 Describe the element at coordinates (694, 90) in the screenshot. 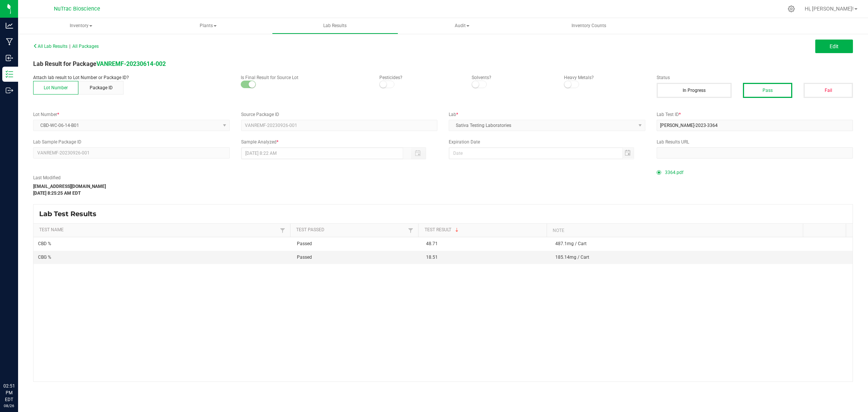

I see `button: In Progress` at that location.